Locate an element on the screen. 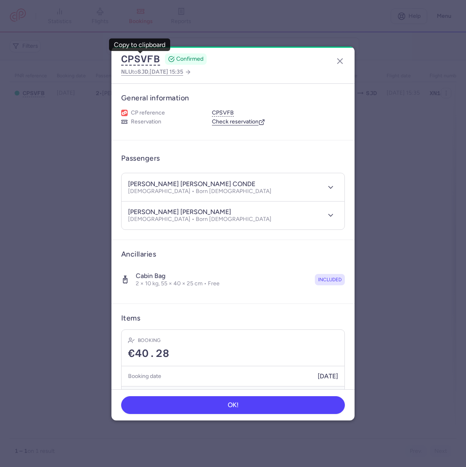 This screenshot has width=466, height=467. button: OK! is located at coordinates (233, 405).